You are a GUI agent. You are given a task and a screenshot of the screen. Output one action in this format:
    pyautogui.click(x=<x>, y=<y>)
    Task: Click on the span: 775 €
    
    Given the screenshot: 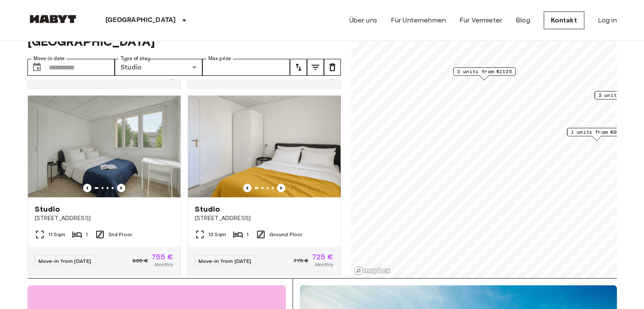 What is the action you would take?
    pyautogui.click(x=301, y=261)
    